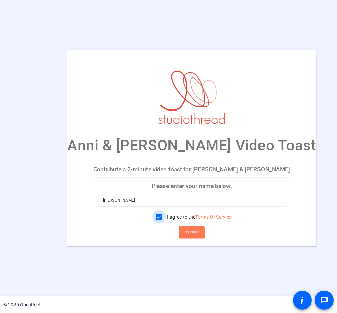 This screenshot has height=313, width=337. Describe the element at coordinates (192, 201) in the screenshot. I see `input: Enter your name` at that location.